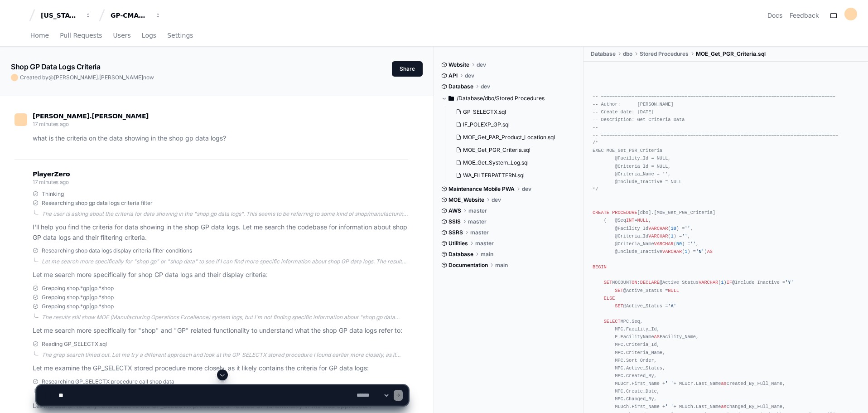  What do you see at coordinates (511, 112) in the screenshot?
I see `button: GP_SELECTX.sql` at bounding box center [511, 112].